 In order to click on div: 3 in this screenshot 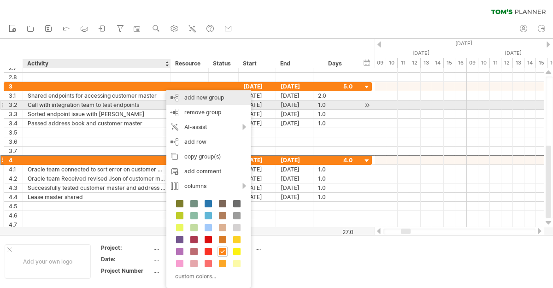, I will do `click(16, 86)`.